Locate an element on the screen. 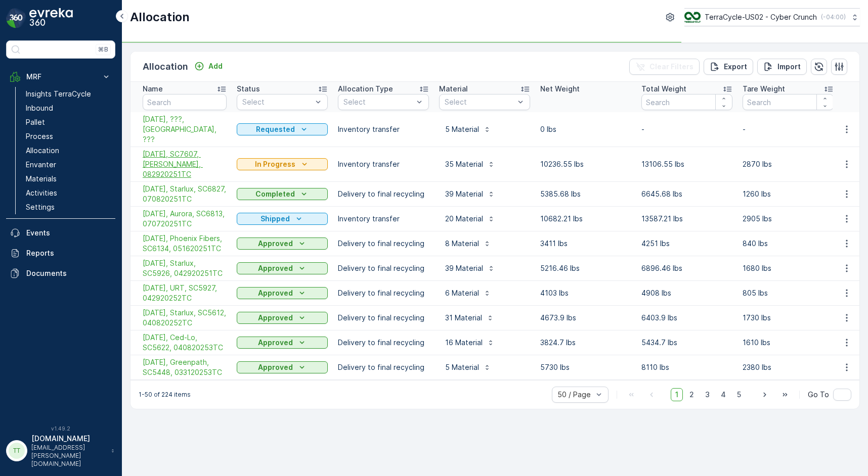  button: Clear Filters is located at coordinates (665, 67).